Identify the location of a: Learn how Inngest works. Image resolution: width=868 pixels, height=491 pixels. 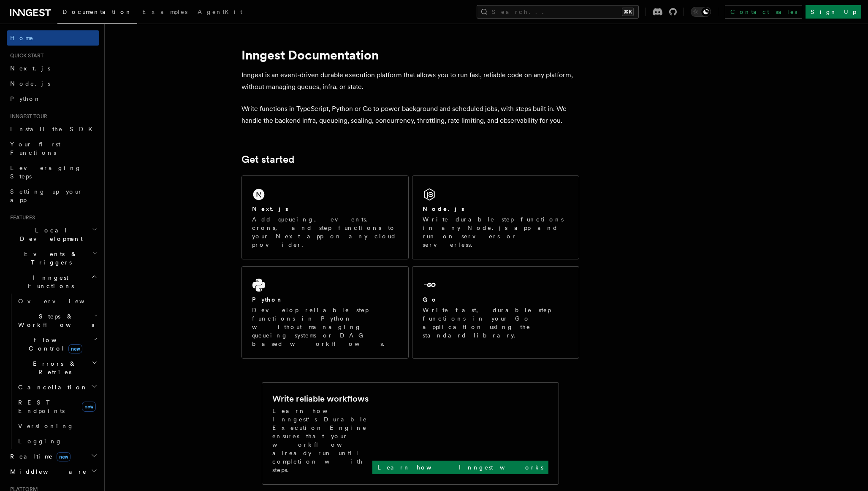
(461, 467).